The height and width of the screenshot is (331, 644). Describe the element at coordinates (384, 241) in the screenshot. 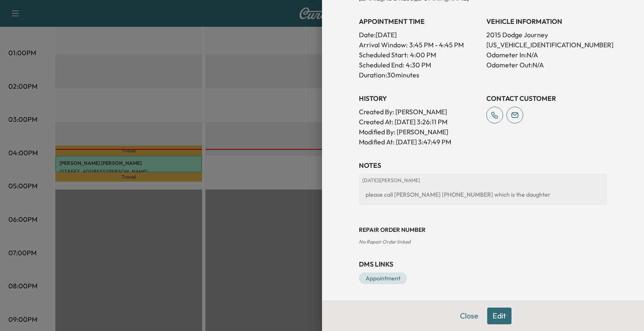

I see `span: No Repair Order linked` at that location.